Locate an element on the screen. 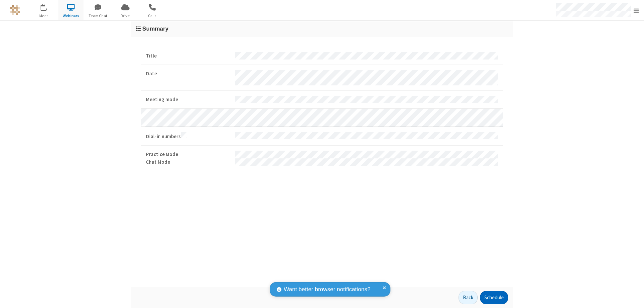 Image resolution: width=644 pixels, height=308 pixels. strong: Practice Mode is located at coordinates (188, 154).